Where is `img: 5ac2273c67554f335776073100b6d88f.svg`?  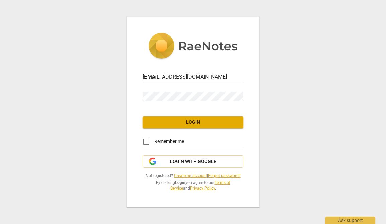
img: 5ac2273c67554f335776073100b6d88f.svg is located at coordinates (193, 46).